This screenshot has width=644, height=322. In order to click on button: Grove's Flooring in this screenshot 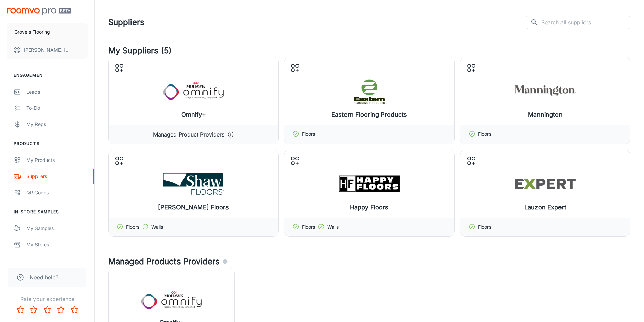, I will do `click(47, 32)`.